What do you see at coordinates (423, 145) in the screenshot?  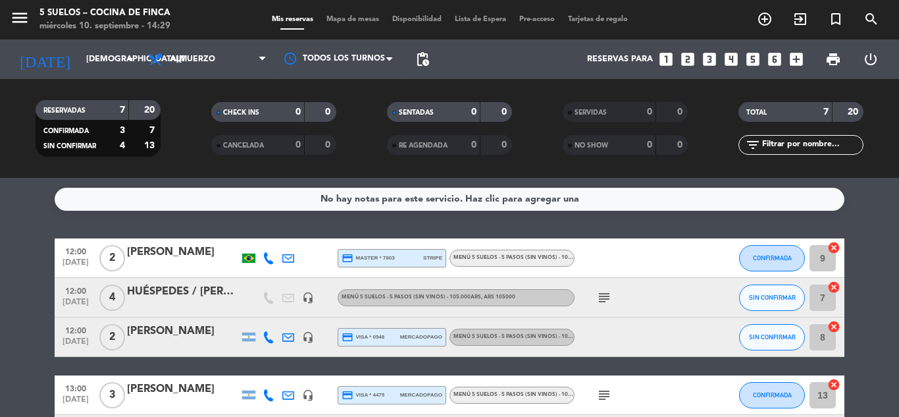 I see `span: RE AGENDADA` at bounding box center [423, 145].